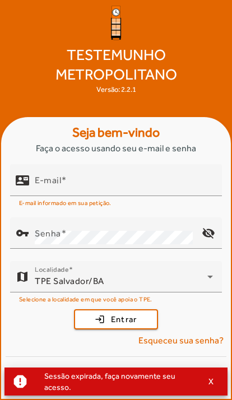  Describe the element at coordinates (116, 381) in the screenshot. I see `div: Sessão expirada, faça novamente seu acesso.` at that location.